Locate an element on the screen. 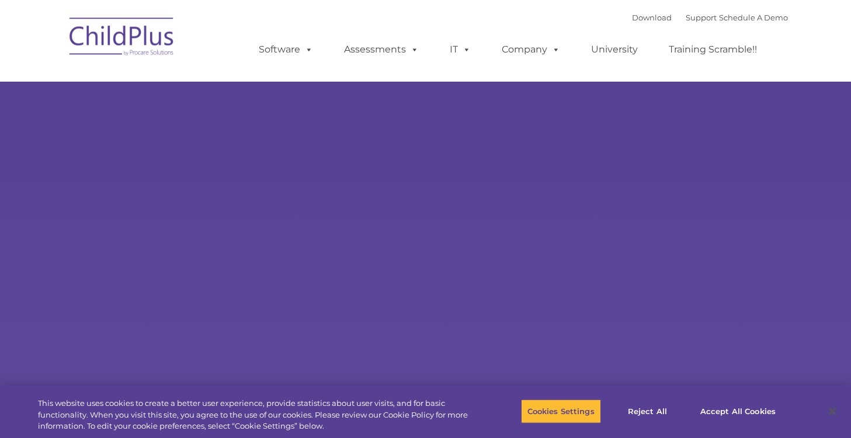  a: Assessments is located at coordinates (381, 50).